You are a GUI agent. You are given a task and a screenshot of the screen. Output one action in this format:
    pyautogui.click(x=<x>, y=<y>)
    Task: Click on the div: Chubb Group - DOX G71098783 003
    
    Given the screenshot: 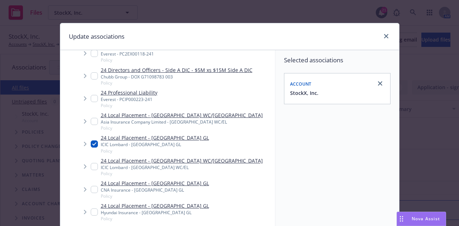 What is the action you would take?
    pyautogui.click(x=177, y=77)
    